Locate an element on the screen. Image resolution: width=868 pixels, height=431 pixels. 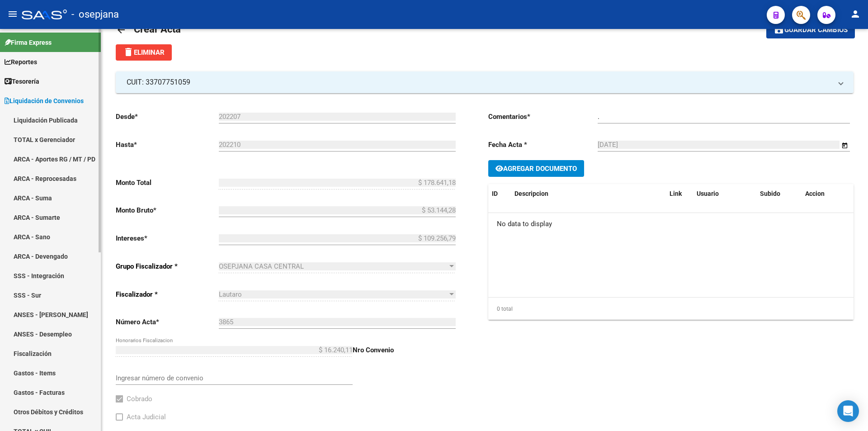
p: Monto Bruto is located at coordinates (167, 210).